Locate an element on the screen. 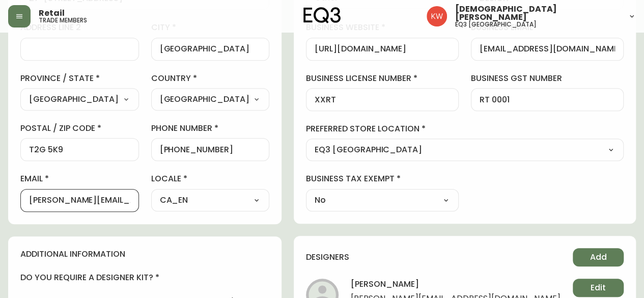 Image resolution: width=644 pixels, height=298 pixels. label: phone number is located at coordinates (210, 128).